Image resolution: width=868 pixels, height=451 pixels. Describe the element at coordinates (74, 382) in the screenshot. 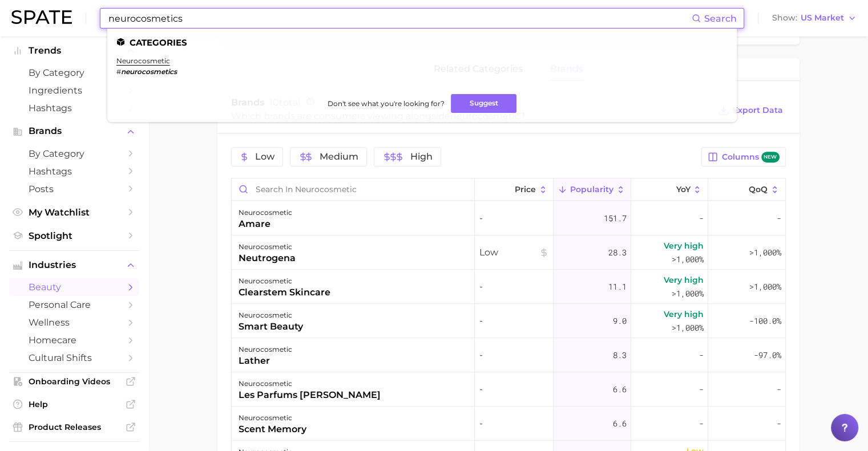

I see `a: Onboarding Videos` at that location.